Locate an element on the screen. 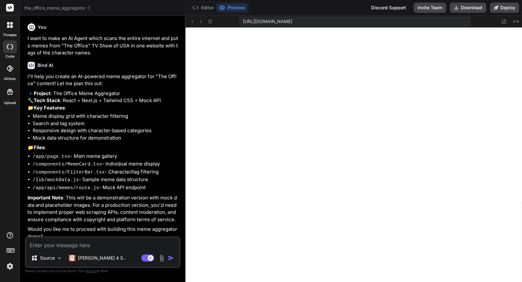 This screenshot has width=522, height=282. img: Pick Models is located at coordinates (59, 258).